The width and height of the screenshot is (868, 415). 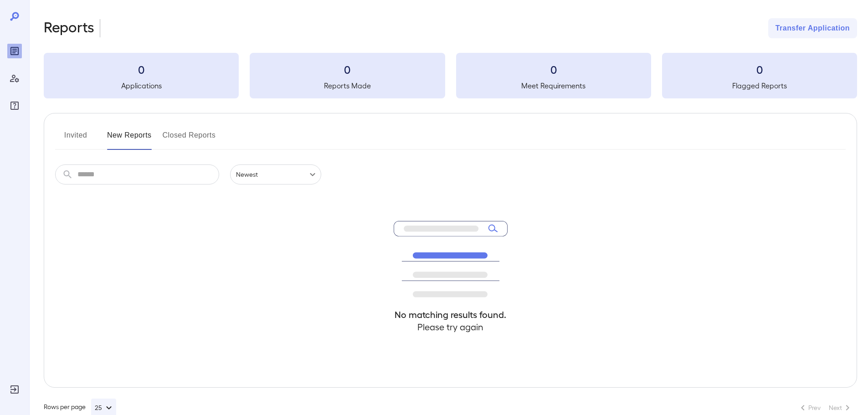 What do you see at coordinates (451, 314) in the screenshot?
I see `h4: No matching results found.` at bounding box center [451, 314].